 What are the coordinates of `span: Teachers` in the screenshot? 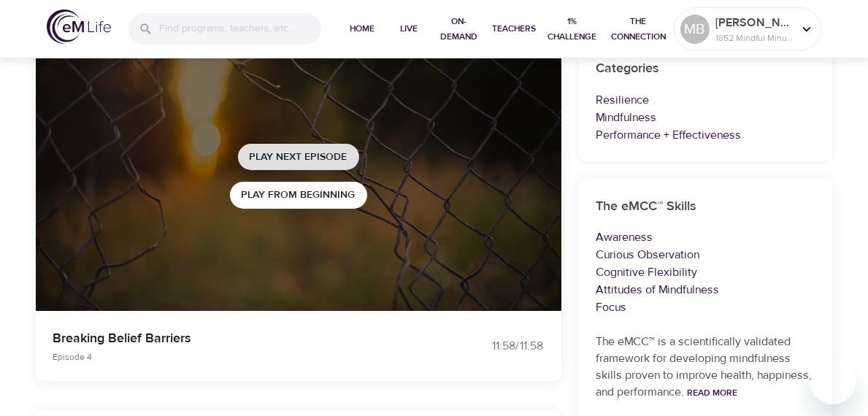 It's located at (514, 28).